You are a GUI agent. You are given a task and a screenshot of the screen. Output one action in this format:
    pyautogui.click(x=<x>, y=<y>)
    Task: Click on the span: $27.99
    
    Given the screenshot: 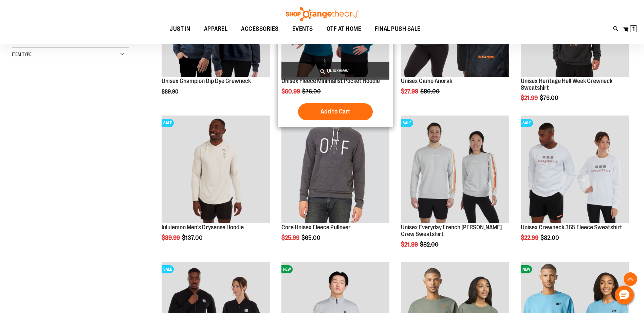 What is the action you would take?
    pyautogui.click(x=410, y=91)
    